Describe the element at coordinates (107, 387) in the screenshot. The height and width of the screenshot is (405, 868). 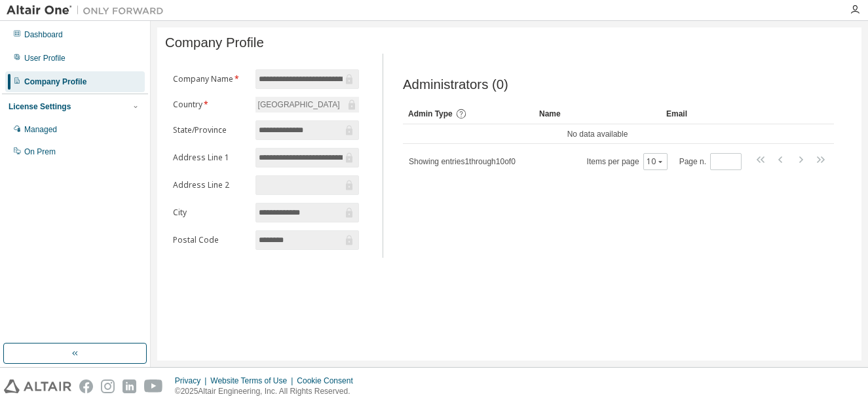
I see `img: instagram.svg` at that location.